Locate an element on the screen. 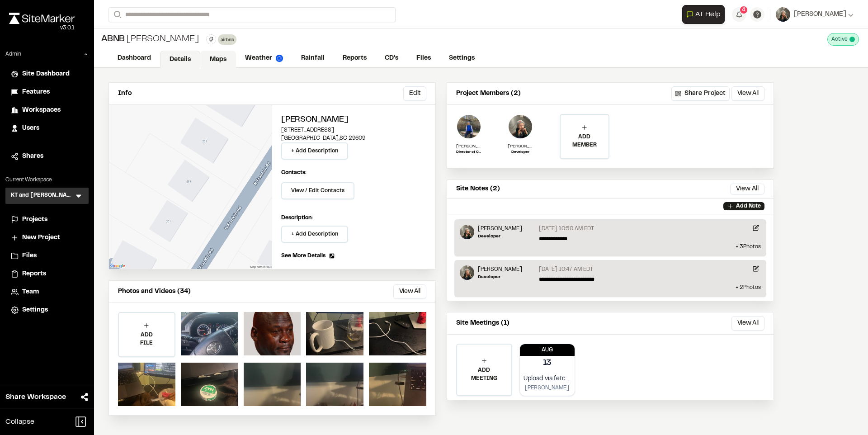 Image resolution: width=868 pixels, height=435 pixels. span: Share Workspace is located at coordinates (36, 397).